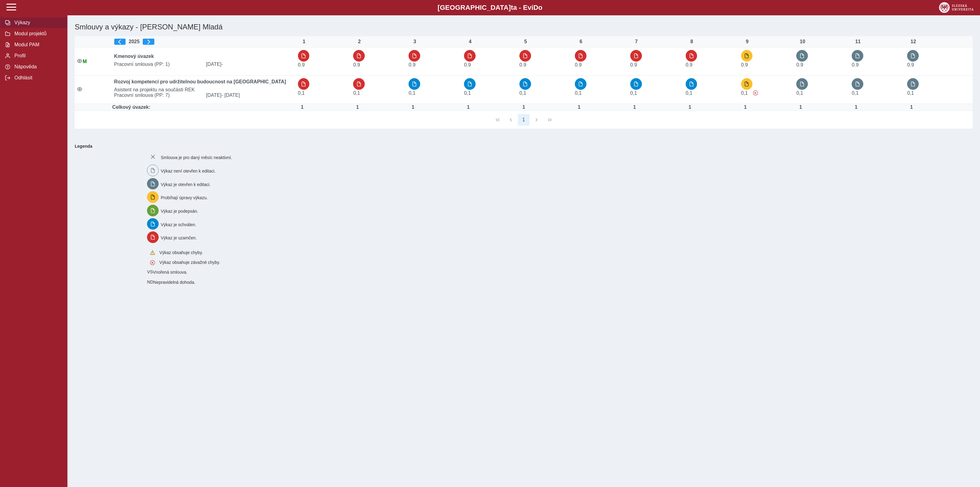  What do you see at coordinates (38, 67) in the screenshot?
I see `span: Nápověda` at bounding box center [38, 67].